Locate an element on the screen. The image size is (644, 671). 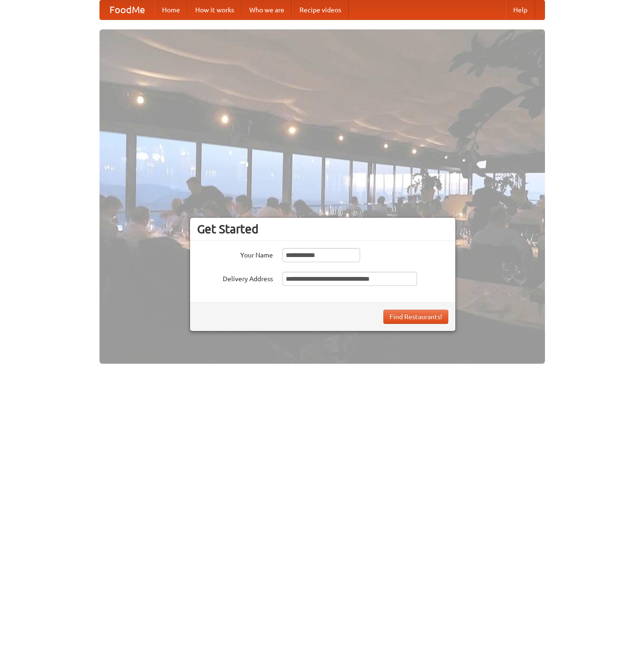
a: Help is located at coordinates (520, 10).